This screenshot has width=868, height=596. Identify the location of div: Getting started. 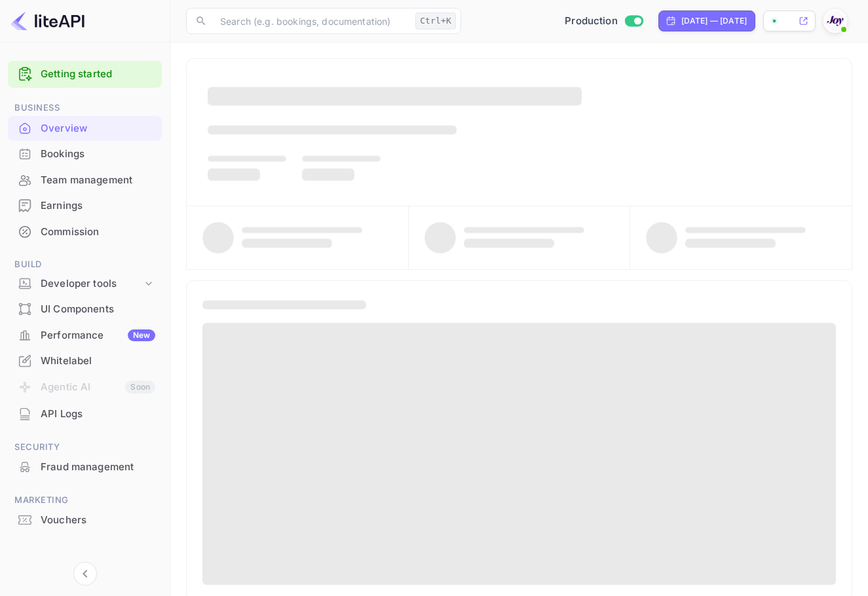
(85, 74).